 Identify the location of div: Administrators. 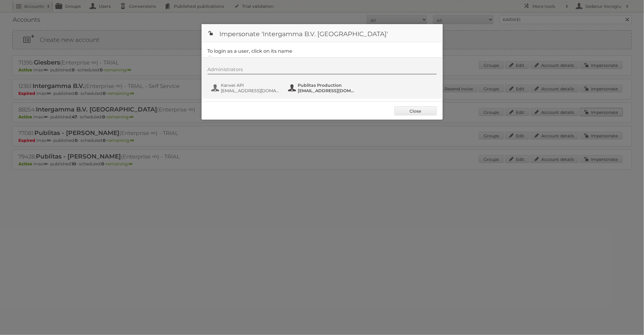
(322, 70).